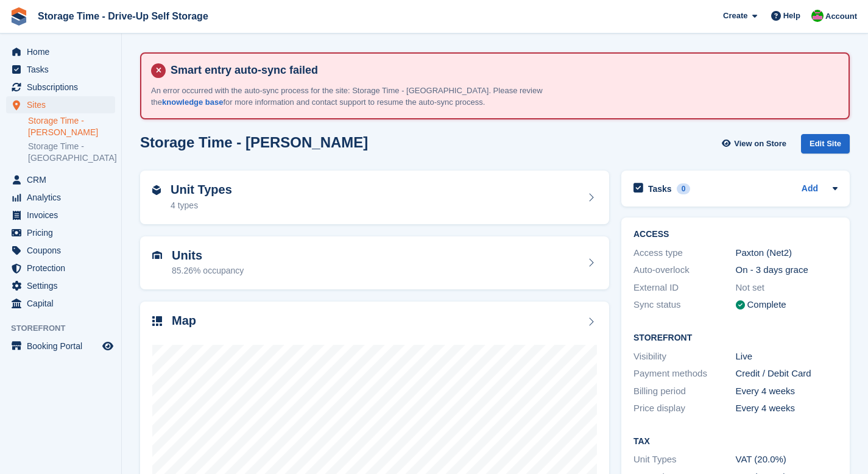 The image size is (868, 474). I want to click on h2: Tasks, so click(660, 188).